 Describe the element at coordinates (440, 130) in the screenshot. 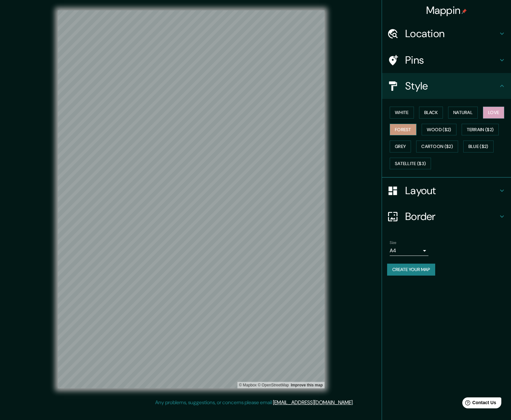

I see `button: Wood ($2)` at that location.